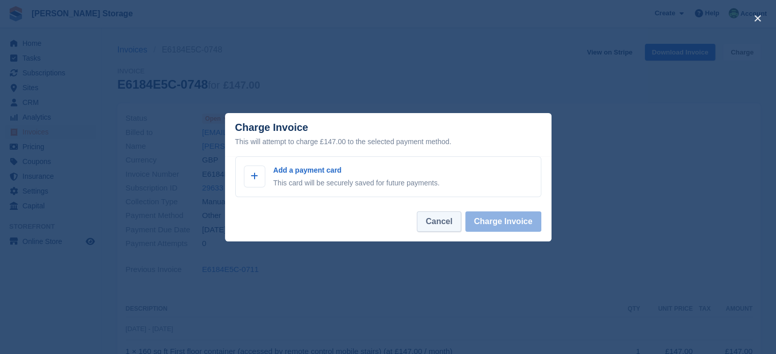  Describe the element at coordinates (757, 18) in the screenshot. I see `button: close` at that location.